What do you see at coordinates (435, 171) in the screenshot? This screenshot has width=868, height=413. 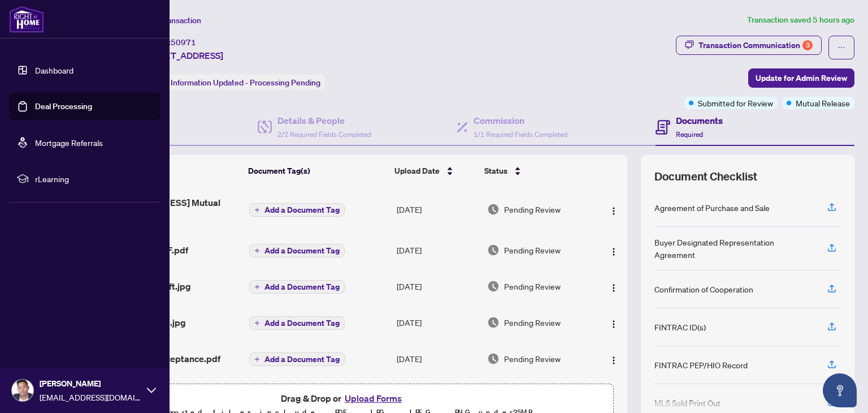 I see `th: Upload Date` at bounding box center [435, 171].